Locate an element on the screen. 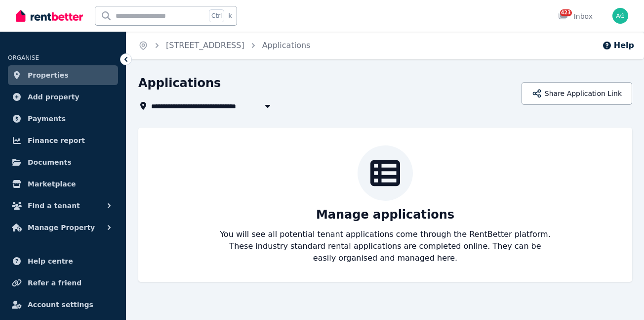 The width and height of the screenshot is (644, 320). a: Marketplace is located at coordinates (63, 184).